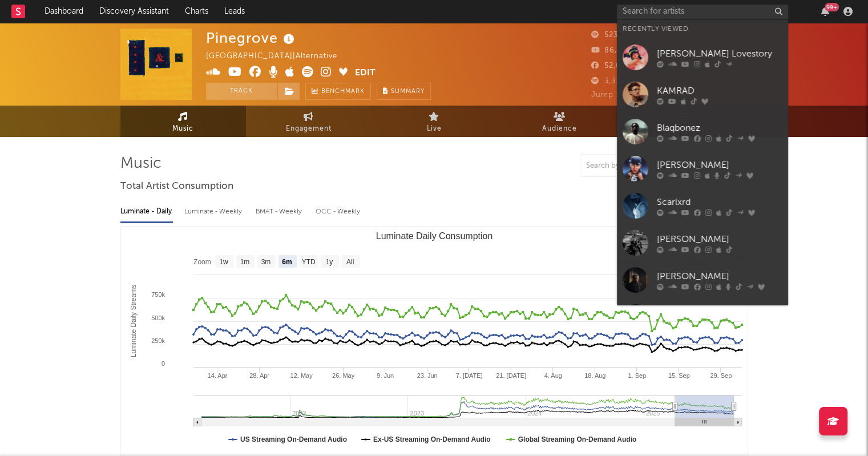 The height and width of the screenshot is (456, 868). Describe the element at coordinates (703, 317) in the screenshot. I see `a: Kastuvas` at that location.